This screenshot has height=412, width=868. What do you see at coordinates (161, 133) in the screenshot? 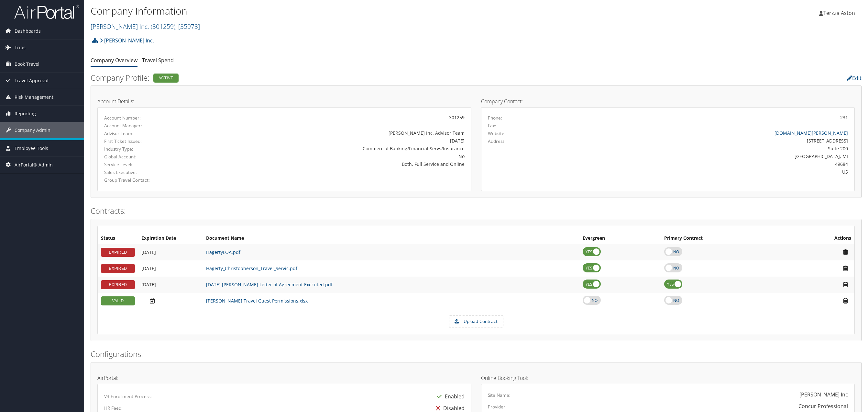
I see `label: Advisor Team:` at bounding box center [161, 133].